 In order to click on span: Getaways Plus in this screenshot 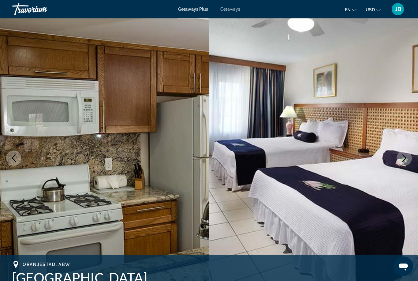, I will do `click(193, 9)`.